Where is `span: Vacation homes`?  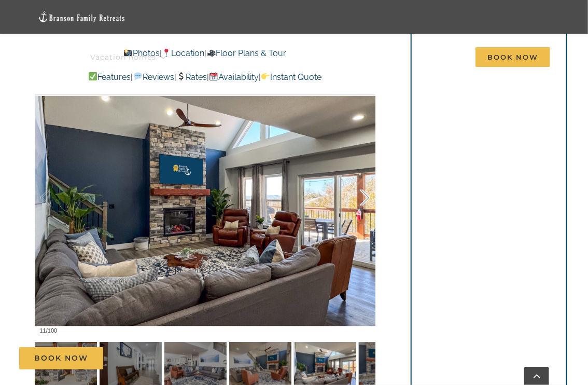
span: Vacation homes is located at coordinates (123, 57).